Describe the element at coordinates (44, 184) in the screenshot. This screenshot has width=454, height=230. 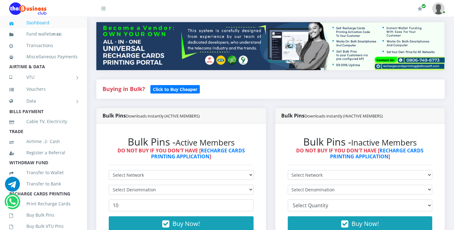
I see `a: Transfer to Bank` at that location.